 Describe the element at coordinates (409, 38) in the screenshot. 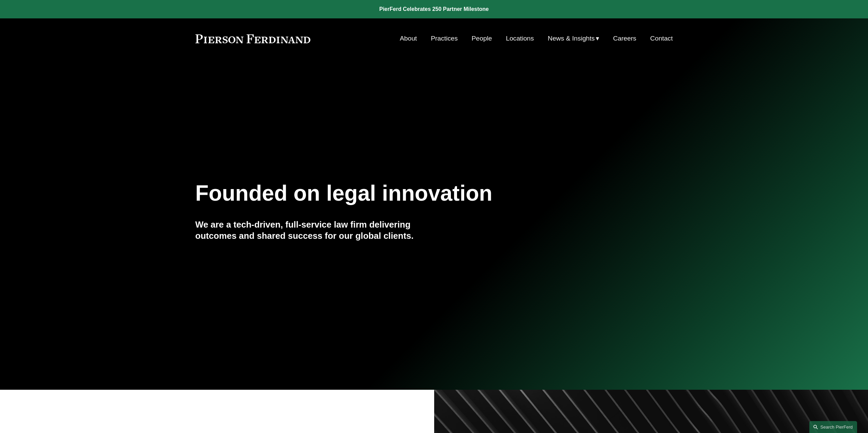

I see `a: About` at that location.